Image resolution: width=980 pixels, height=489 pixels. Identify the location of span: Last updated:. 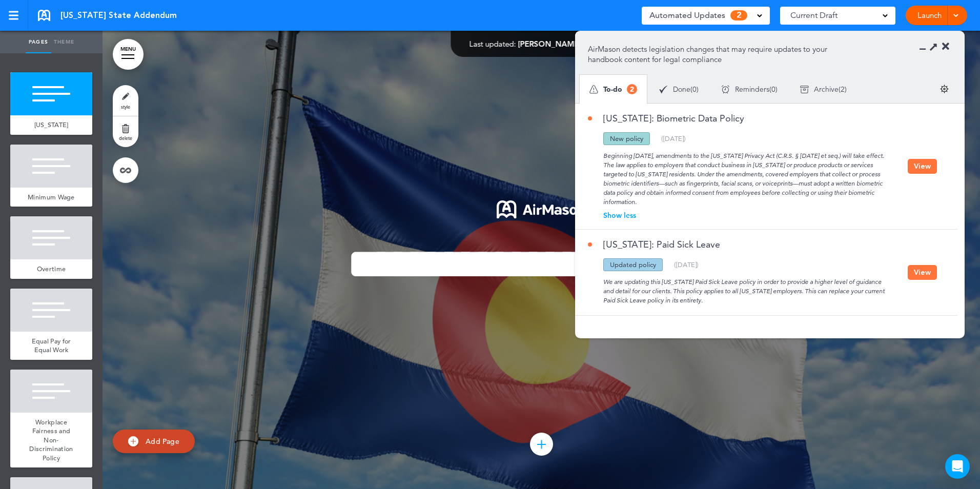
(493, 44).